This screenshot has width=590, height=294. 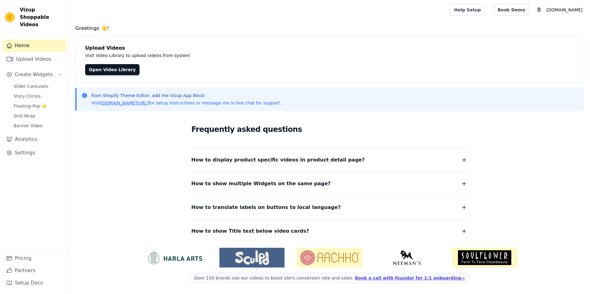 I want to click on button: How to show multiple Widgets on the same page?, so click(x=329, y=184).